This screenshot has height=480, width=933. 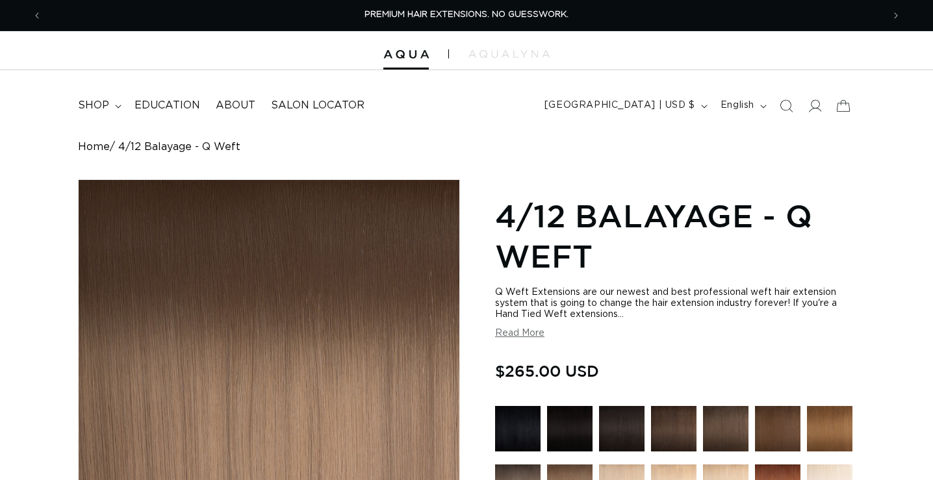 What do you see at coordinates (675, 303) in the screenshot?
I see `div: Q Weft Extensions are our newest and best professional weft hair extension system that is going t...` at bounding box center [675, 303].